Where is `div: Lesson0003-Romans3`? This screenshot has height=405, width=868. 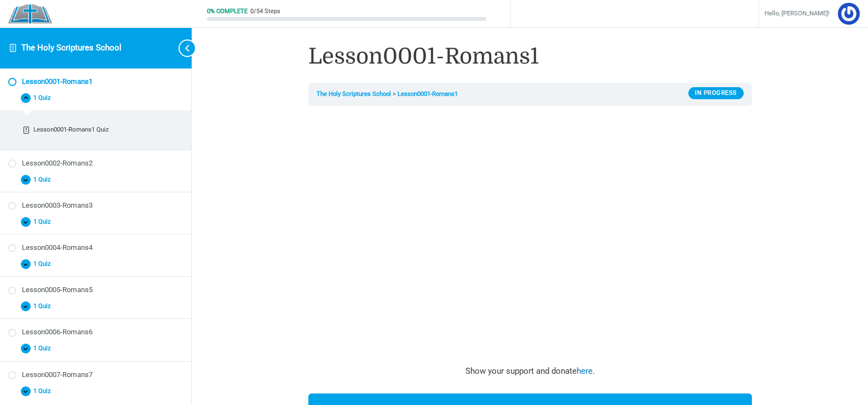 div: Lesson0003-Romans3 is located at coordinates (103, 205).